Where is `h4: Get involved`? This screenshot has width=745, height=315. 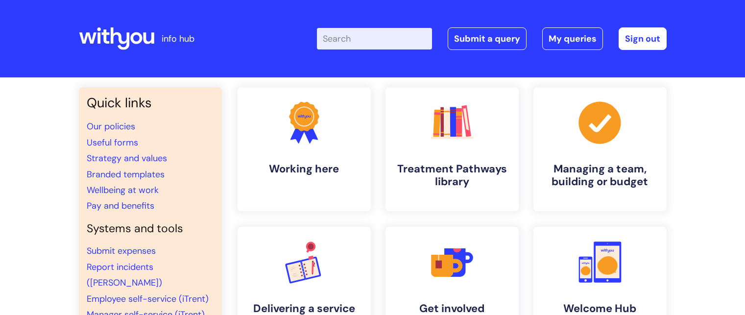 h4: Get involved is located at coordinates (452, 309).